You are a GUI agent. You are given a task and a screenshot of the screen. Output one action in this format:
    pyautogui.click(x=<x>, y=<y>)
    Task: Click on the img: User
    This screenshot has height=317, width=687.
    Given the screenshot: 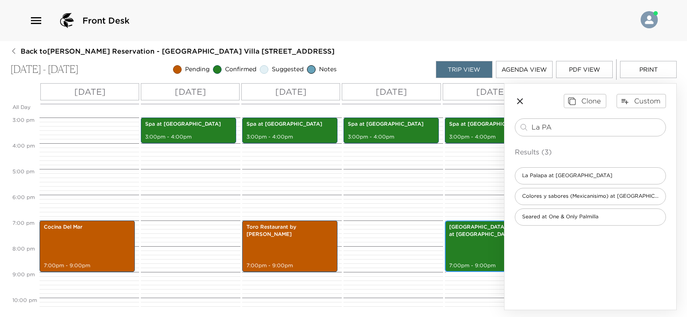 What is the action you would take?
    pyautogui.click(x=649, y=20)
    